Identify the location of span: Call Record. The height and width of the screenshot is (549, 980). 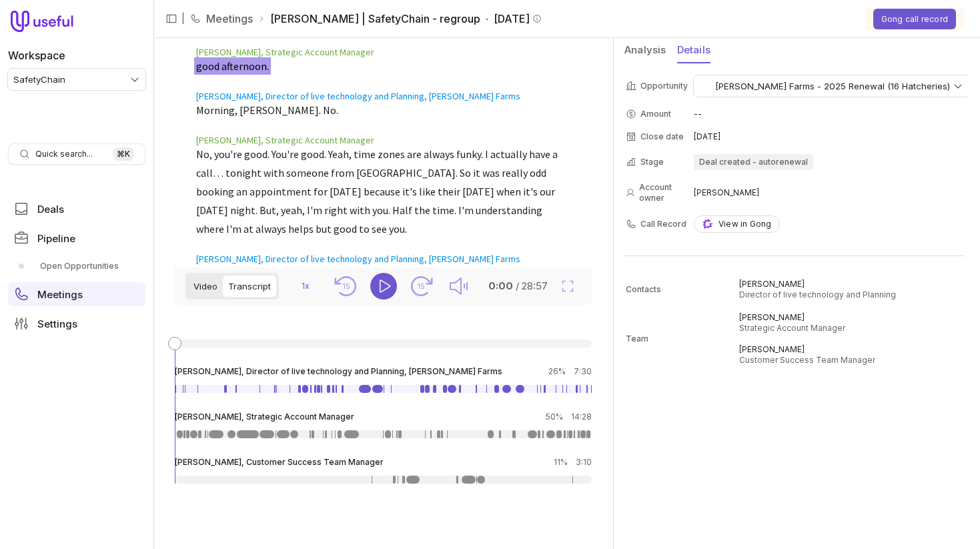
(663, 224).